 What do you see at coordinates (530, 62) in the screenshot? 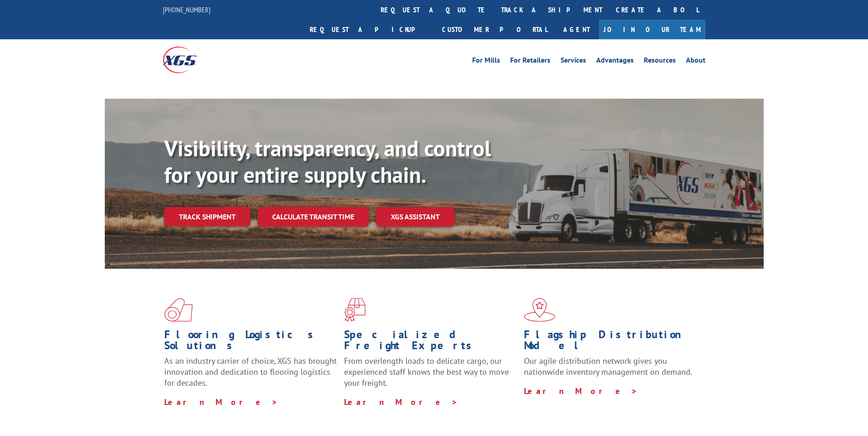
I see `a: For Retailers` at bounding box center [530, 62].